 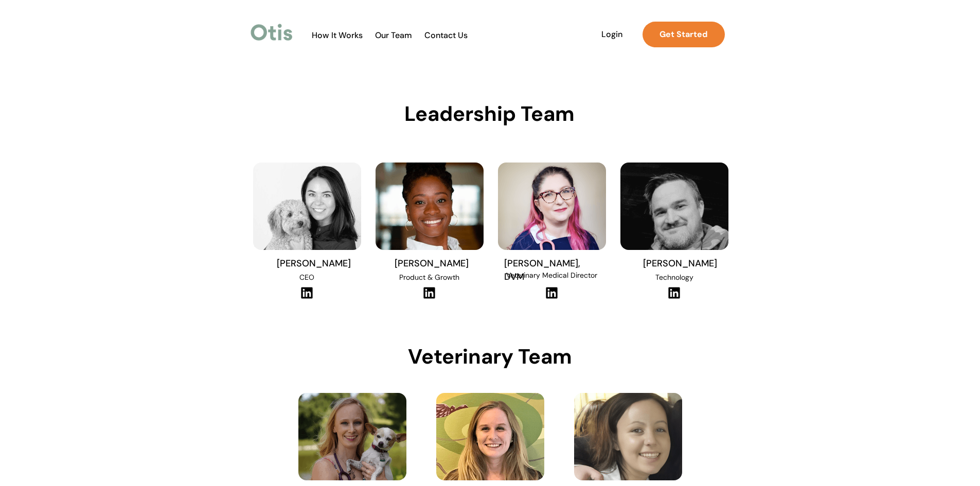 I want to click on a: Get Started, so click(x=683, y=34).